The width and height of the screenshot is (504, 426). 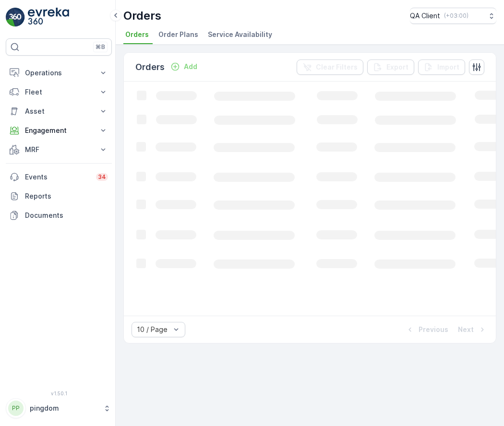 What do you see at coordinates (59, 216) in the screenshot?
I see `a: Documents` at bounding box center [59, 216].